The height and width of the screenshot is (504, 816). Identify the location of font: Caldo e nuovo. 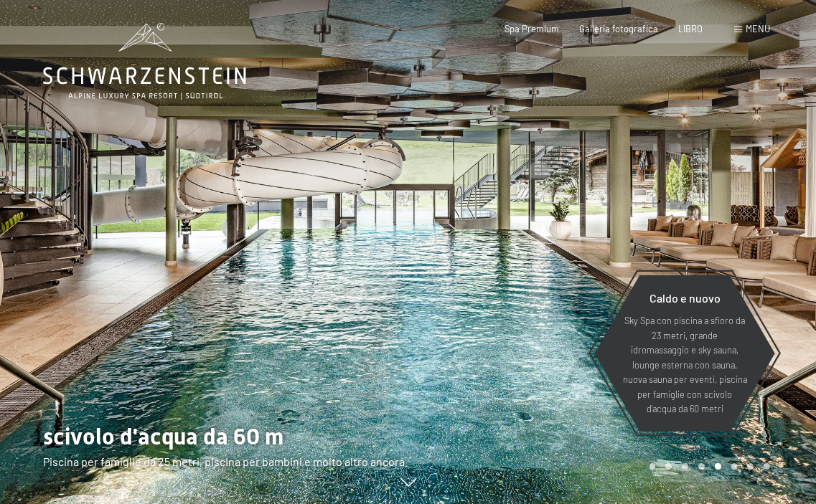
(685, 297).